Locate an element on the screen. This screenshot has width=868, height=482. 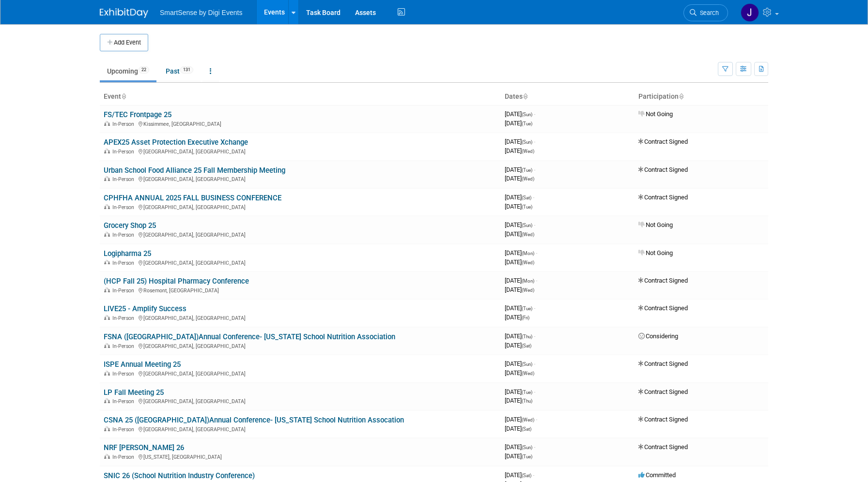
span: Search is located at coordinates (707, 12).